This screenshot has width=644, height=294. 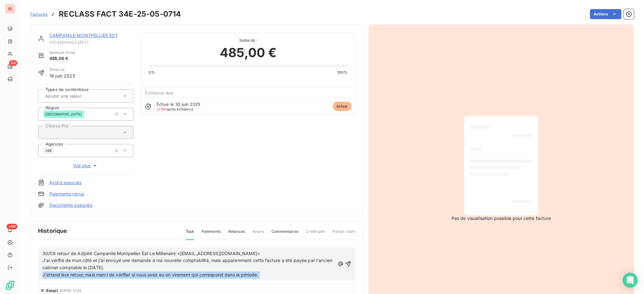 I want to click on span: Portail client, so click(x=343, y=234).